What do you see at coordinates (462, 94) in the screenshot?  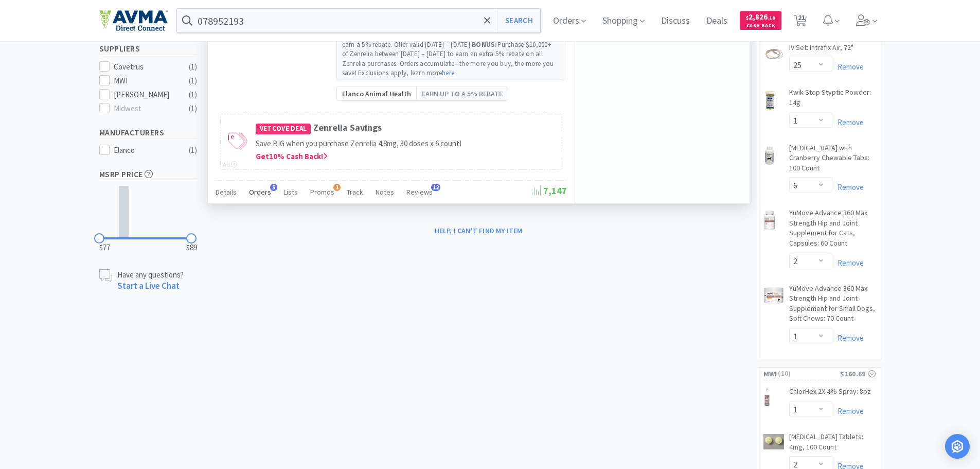 I see `span: Earn up to a 5% rebate` at bounding box center [462, 94].